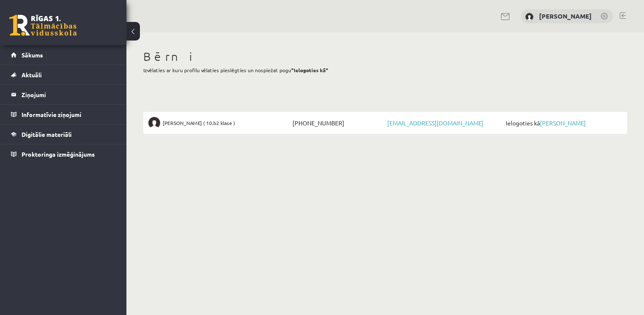  Describe the element at coordinates (43, 25) in the screenshot. I see `a: Rīgas 1. Tālmācības vidusskola` at that location.